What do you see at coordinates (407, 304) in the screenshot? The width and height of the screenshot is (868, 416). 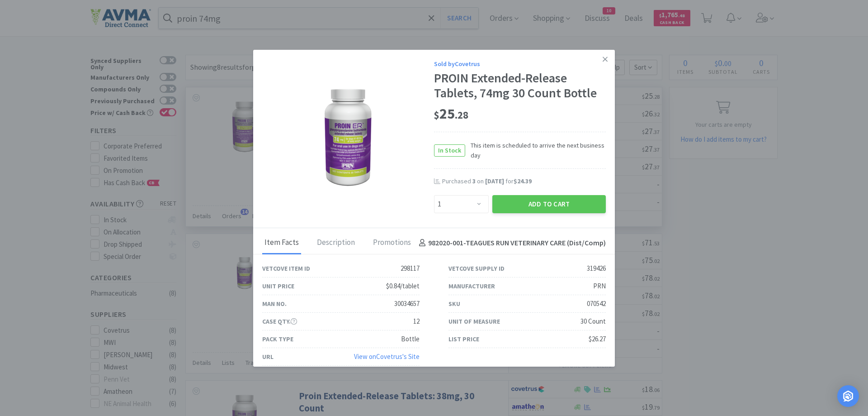 I see `div: 30034657` at bounding box center [407, 304].